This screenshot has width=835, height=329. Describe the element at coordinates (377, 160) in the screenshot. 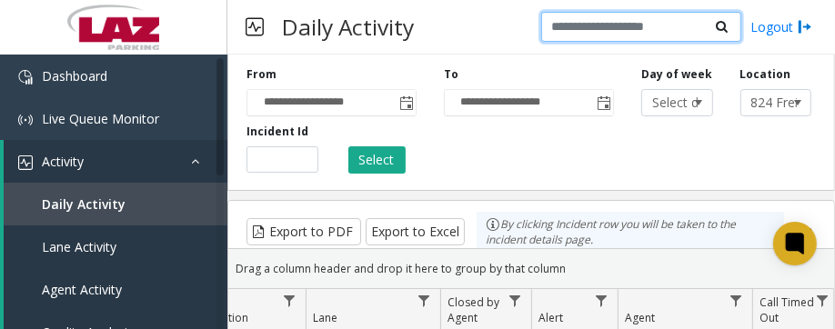

I see `button: Select` at that location.